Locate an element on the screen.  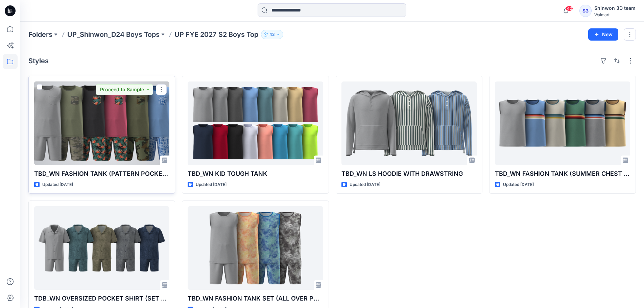
a: TBD_WN FASHION TANK (SUMMER CHEST STRIPE) is located at coordinates (562, 123).